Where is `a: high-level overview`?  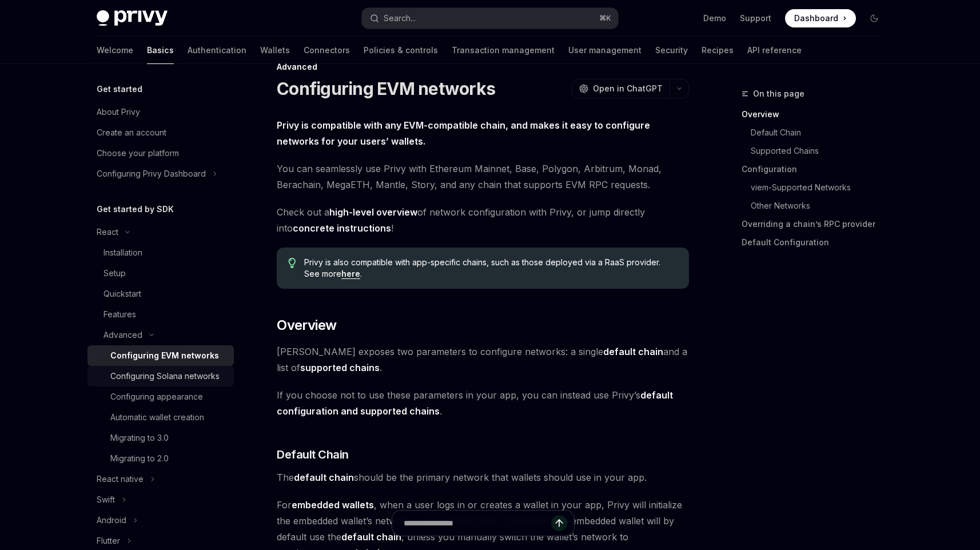 a: high-level overview is located at coordinates (373, 213).